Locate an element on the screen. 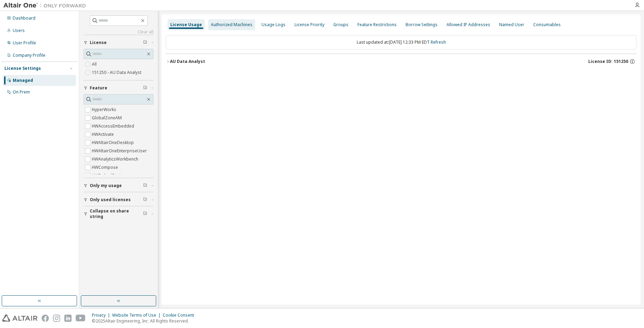 The width and height of the screenshot is (644, 328). div: Consumables is located at coordinates (547, 24).